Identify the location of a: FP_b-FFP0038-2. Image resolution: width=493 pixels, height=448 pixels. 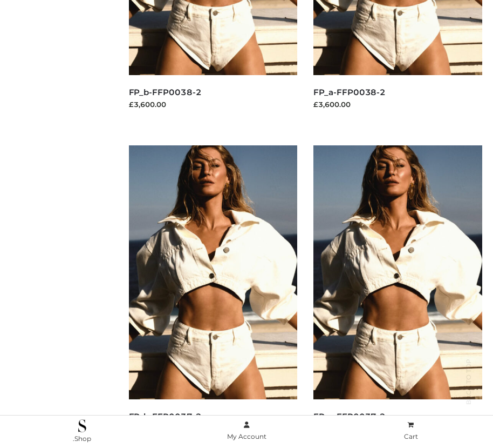
(165, 91).